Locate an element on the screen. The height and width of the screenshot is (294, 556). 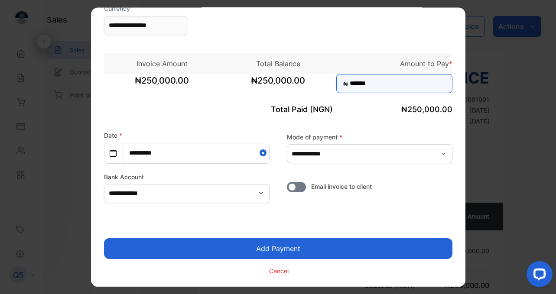
p: Cancel is located at coordinates (279, 271).